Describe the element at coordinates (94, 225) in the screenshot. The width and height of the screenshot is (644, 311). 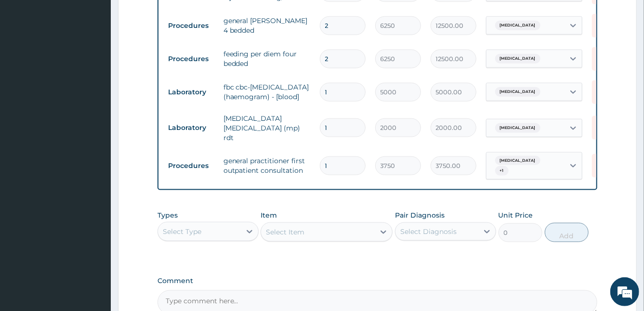
I see `textarea: Type your message and hit 'Enter'` at that location.